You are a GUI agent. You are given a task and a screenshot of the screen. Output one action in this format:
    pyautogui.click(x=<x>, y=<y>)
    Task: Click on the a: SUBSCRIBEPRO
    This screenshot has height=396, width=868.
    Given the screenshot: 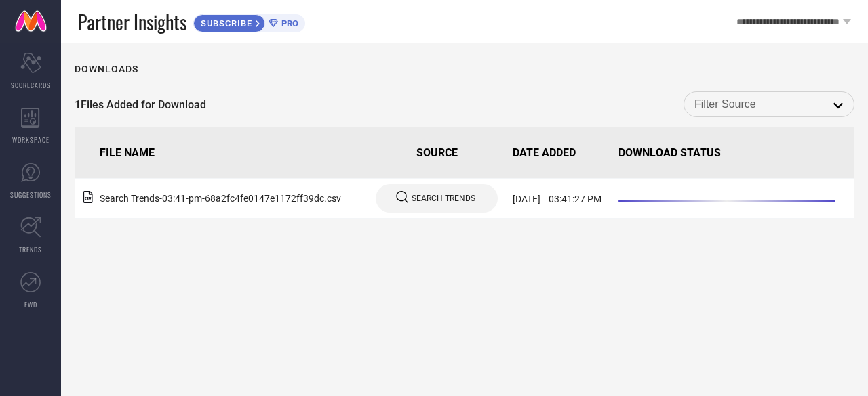 What is the action you would take?
    pyautogui.click(x=249, y=21)
    